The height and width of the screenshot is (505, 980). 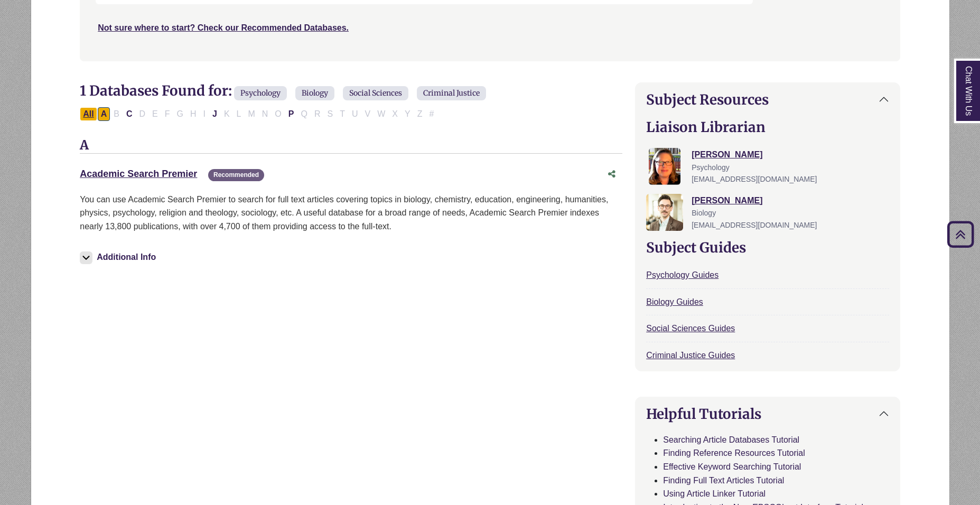 What do you see at coordinates (731, 467) in the screenshot?
I see `a: Effective Keyword Searching Tutorial` at bounding box center [731, 467].